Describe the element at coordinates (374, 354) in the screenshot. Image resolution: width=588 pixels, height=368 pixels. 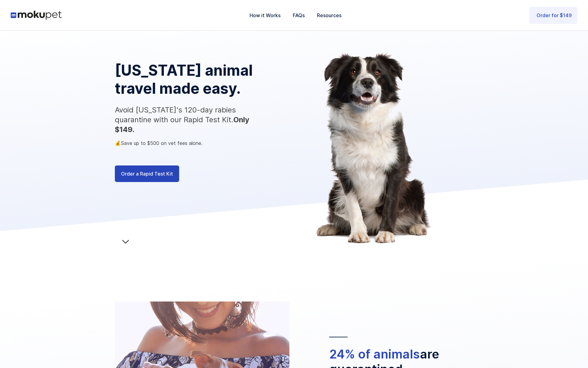
I see `strong: 24% of animals` at that location.